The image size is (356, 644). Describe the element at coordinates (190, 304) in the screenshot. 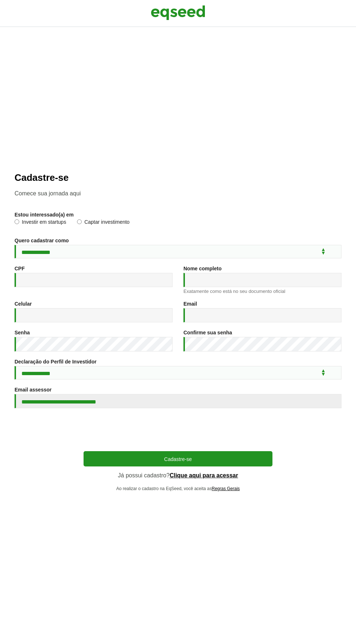

I see `label: Email` at that location.